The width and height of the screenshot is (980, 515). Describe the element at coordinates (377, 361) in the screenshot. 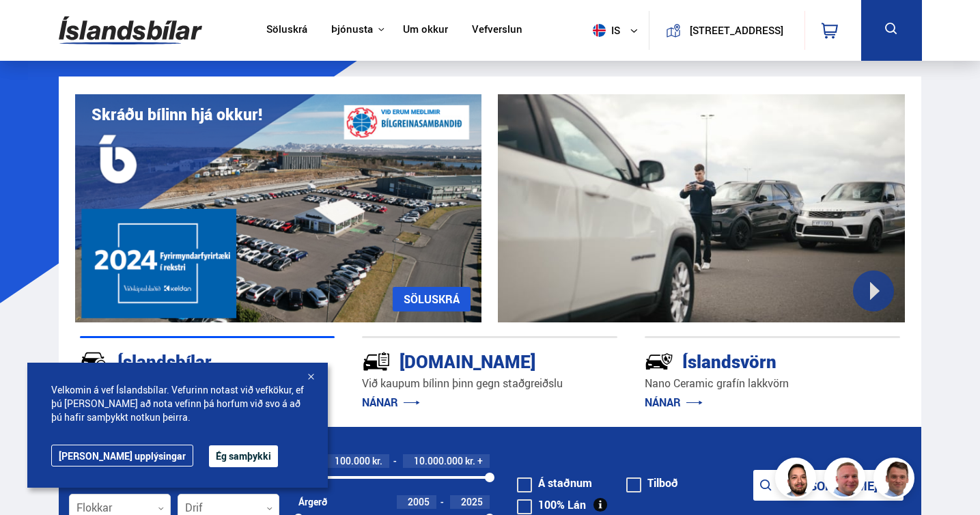

I see `img: tr5P-W3DuiFaO7aO.svg` at that location.